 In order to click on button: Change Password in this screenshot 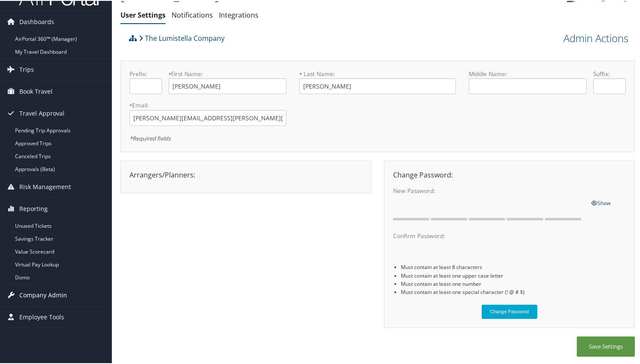, I will do `click(509, 311)`.